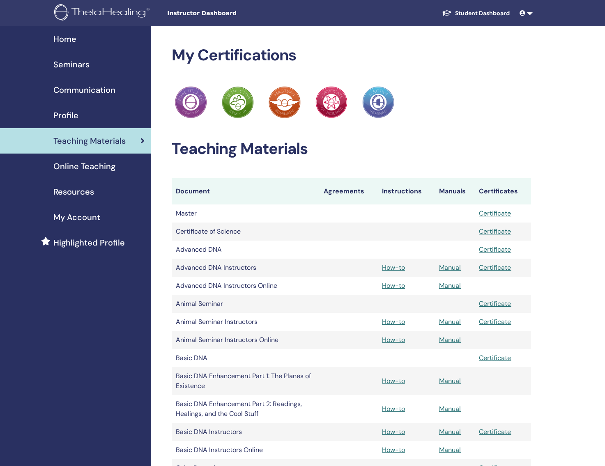  I want to click on td: Master, so click(246, 214).